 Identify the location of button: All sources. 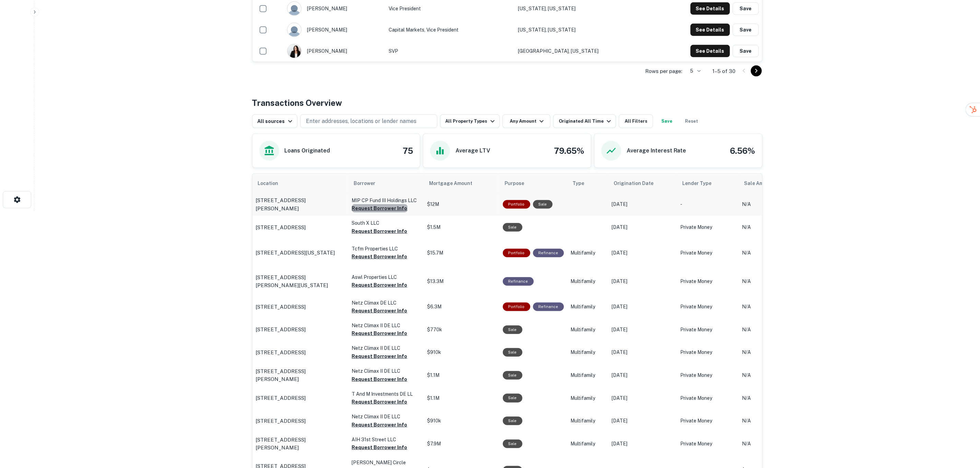
(275, 122).